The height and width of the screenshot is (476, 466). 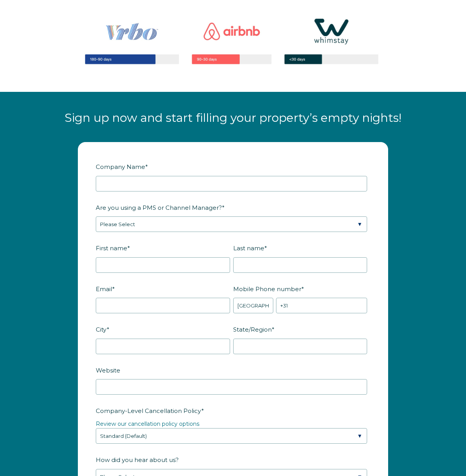 What do you see at coordinates (267, 289) in the screenshot?
I see `span: Mobile Phone number` at bounding box center [267, 289].